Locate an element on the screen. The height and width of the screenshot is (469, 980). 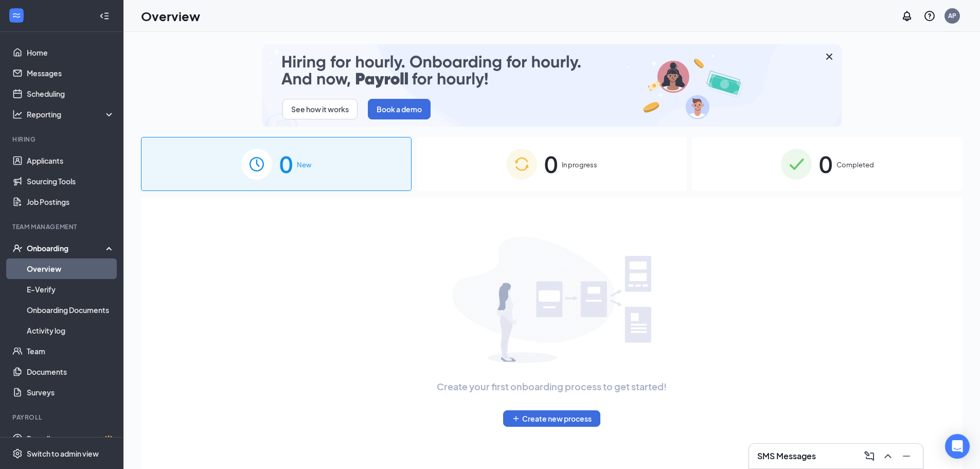
svg: WorkstreamLogo is located at coordinates (16, 16).